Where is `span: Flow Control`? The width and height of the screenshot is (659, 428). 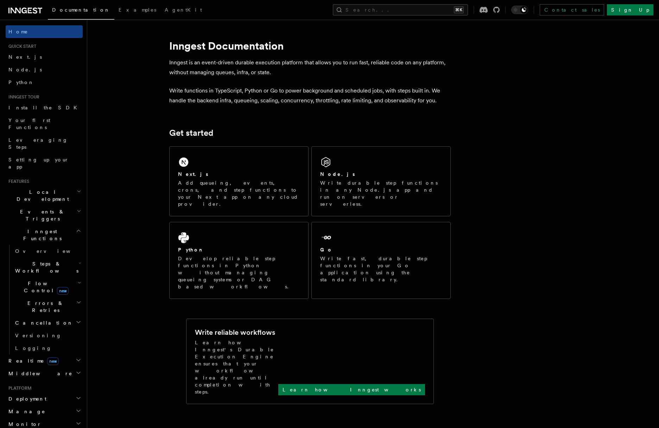 span: Flow Control is located at coordinates (45, 287).